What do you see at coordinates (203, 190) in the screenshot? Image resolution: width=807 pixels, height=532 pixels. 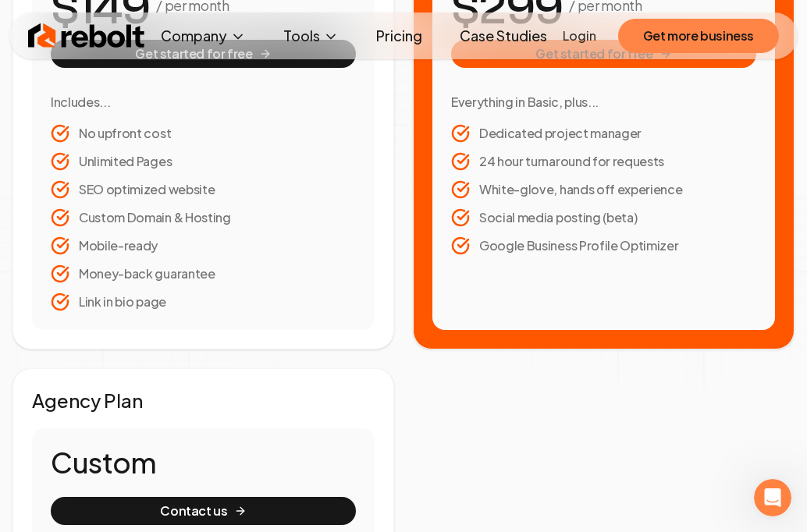 I see `li: SEO optimized website` at bounding box center [203, 190].